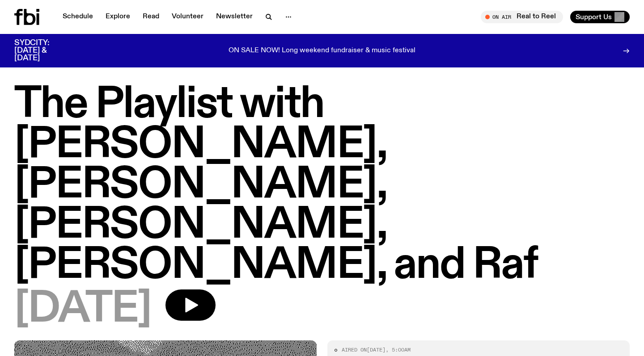  Describe the element at coordinates (151, 17) in the screenshot. I see `a: Read` at that location.